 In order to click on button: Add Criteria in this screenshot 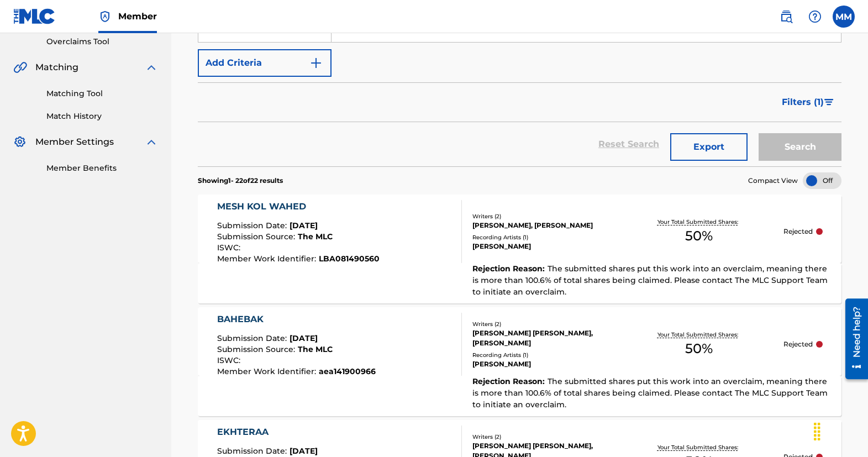, I will do `click(265, 63)`.